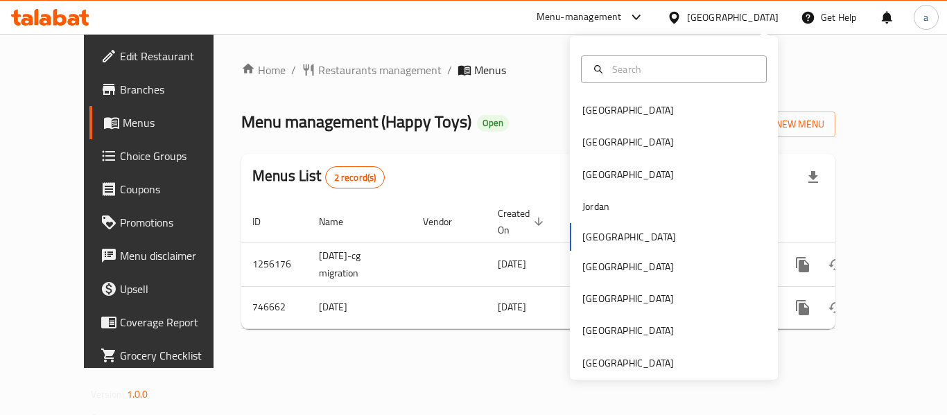 The image size is (947, 415). Describe the element at coordinates (175, 56) in the screenshot. I see `span: Edit Restaurant` at that location.